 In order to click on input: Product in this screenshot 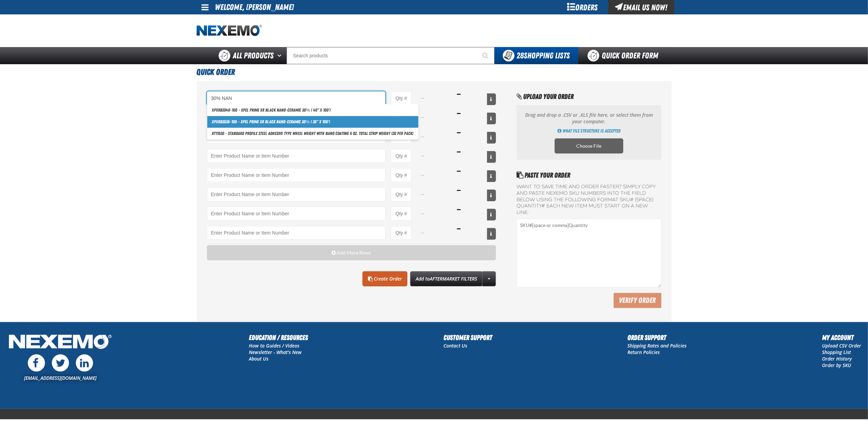, I will do `click(296, 98)`.